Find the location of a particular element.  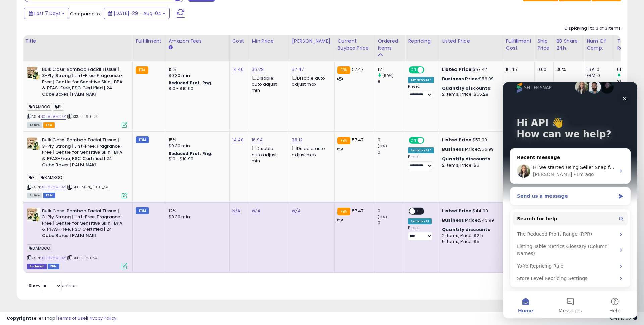

div: Displaying 1 to 3 of 3 items is located at coordinates (592, 28).